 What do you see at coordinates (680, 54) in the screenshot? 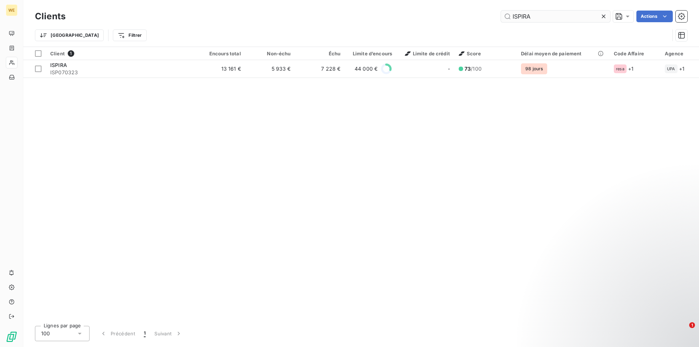
I see `div: Agence` at bounding box center [680, 54].